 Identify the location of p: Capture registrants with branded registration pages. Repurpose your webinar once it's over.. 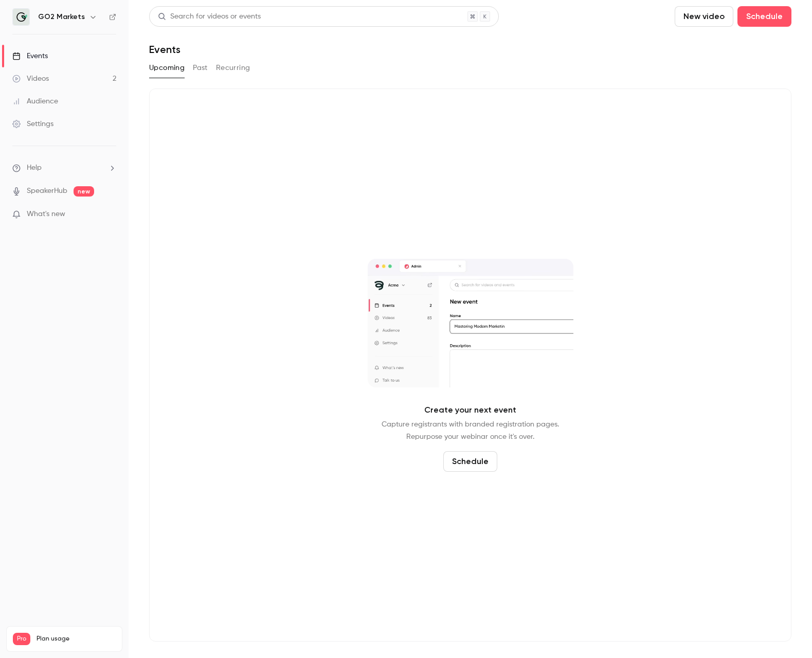
(470, 430).